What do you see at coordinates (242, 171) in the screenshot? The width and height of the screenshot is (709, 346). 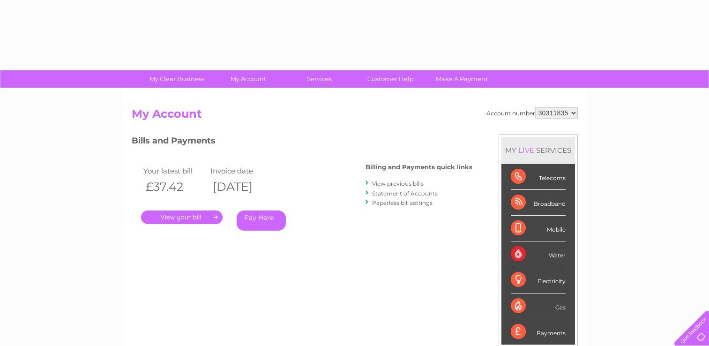 I see `td: Invoice date` at bounding box center [242, 171].